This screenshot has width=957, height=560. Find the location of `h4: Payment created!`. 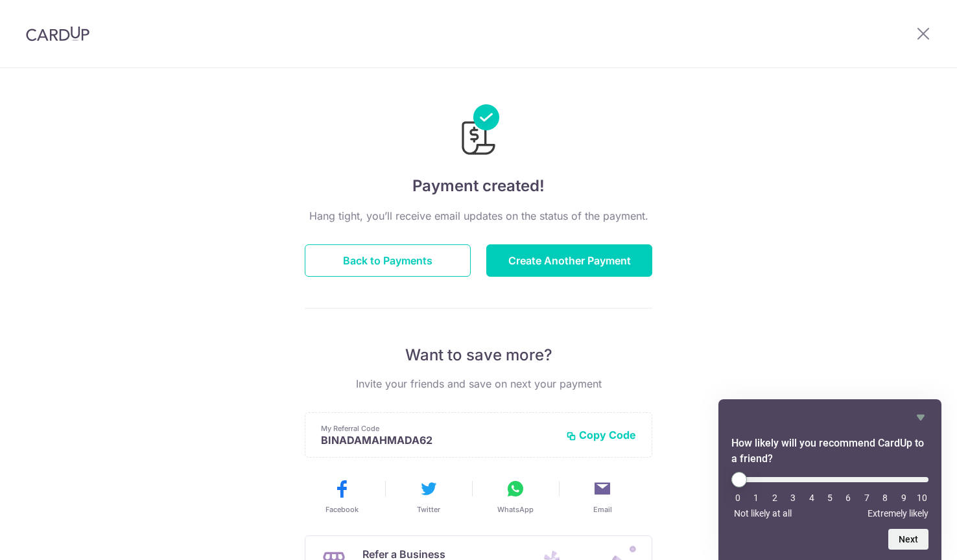

h4: Payment created! is located at coordinates (478, 186).